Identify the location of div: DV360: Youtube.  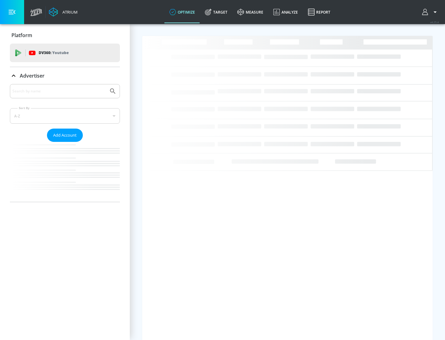
(65, 53).